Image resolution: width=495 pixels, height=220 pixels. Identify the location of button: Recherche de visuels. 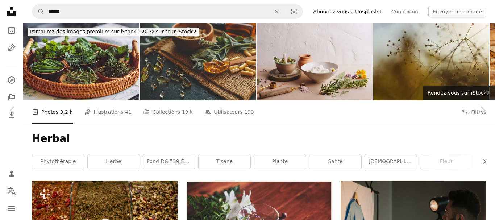
(294, 12).